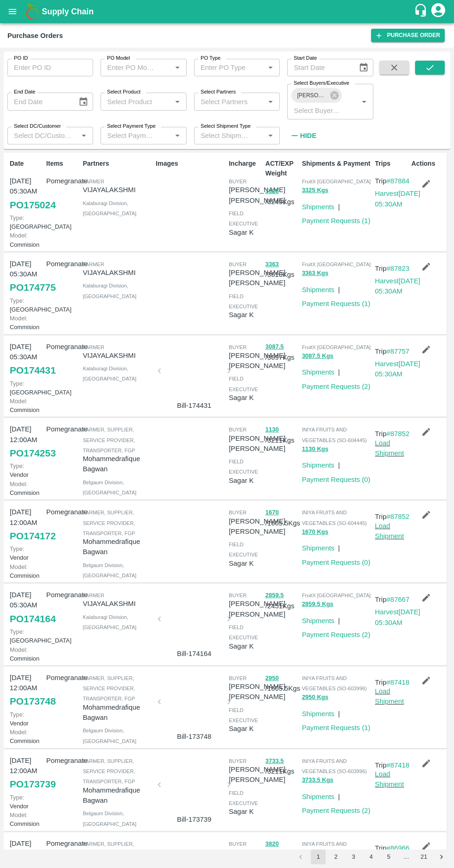 The height and width of the screenshot is (868, 454). What do you see at coordinates (26, 470) in the screenshot?
I see `p: Vendor` at bounding box center [26, 470].